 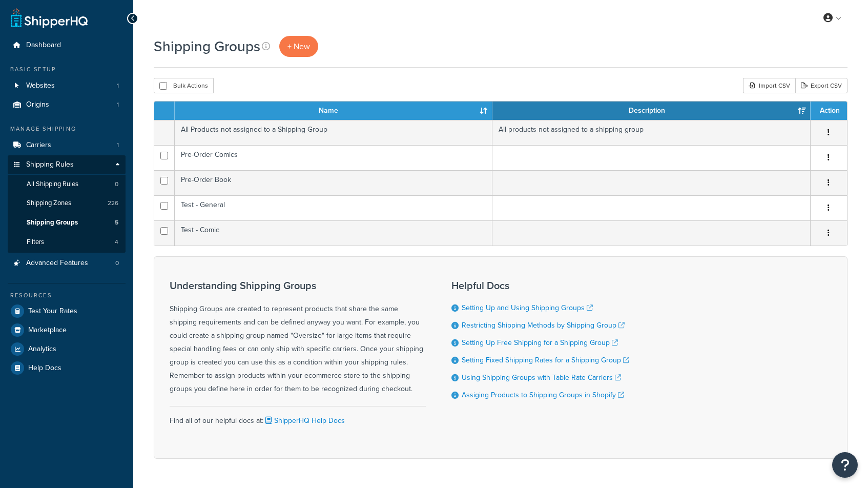 What do you see at coordinates (67, 85) in the screenshot?
I see `a: Websites 1` at bounding box center [67, 85].